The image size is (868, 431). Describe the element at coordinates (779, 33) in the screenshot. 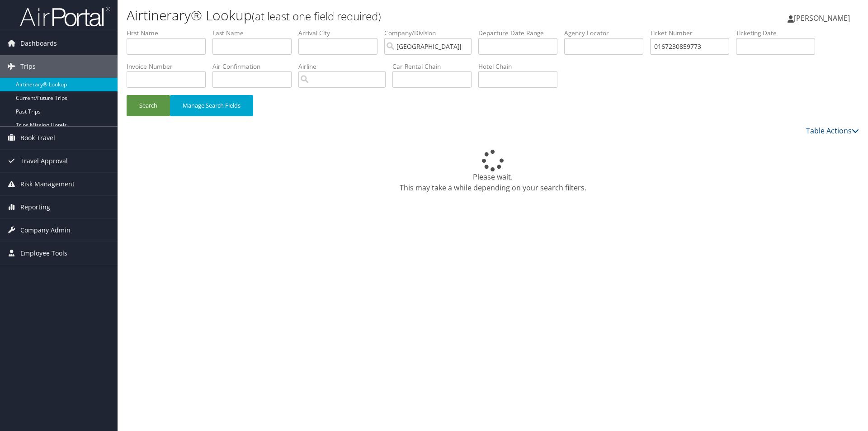

I see `label: Ticketing Date` at that location.